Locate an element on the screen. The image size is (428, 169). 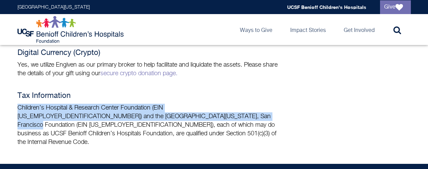
h4: Digital Currency (Crypto) is located at coordinates (149, 53).